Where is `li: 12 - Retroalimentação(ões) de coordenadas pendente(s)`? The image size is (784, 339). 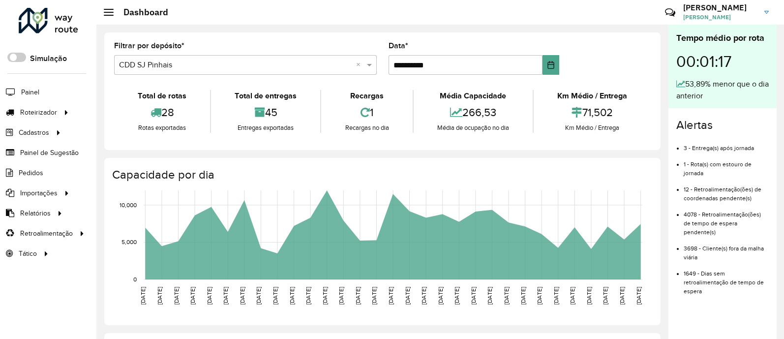 li: 12 - Retroalimentação(ões) de coordenadas pendente(s) is located at coordinates (726, 190).